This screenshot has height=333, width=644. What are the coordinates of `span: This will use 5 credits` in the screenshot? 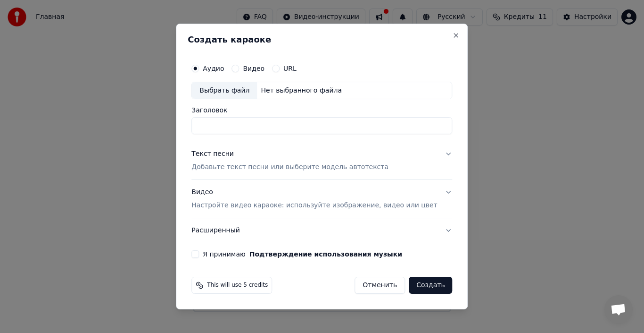 It's located at (237, 285).